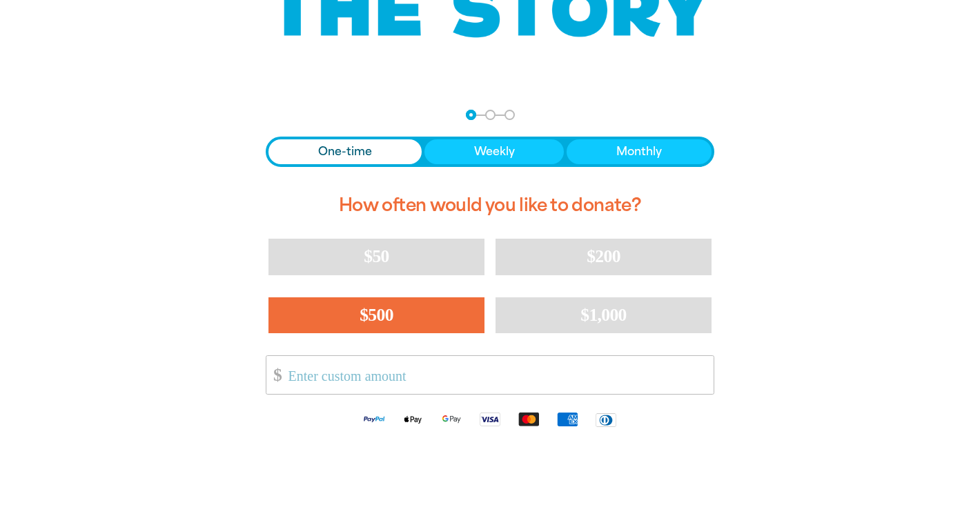 The height and width of the screenshot is (516, 980). I want to click on button: One-time, so click(345, 151).